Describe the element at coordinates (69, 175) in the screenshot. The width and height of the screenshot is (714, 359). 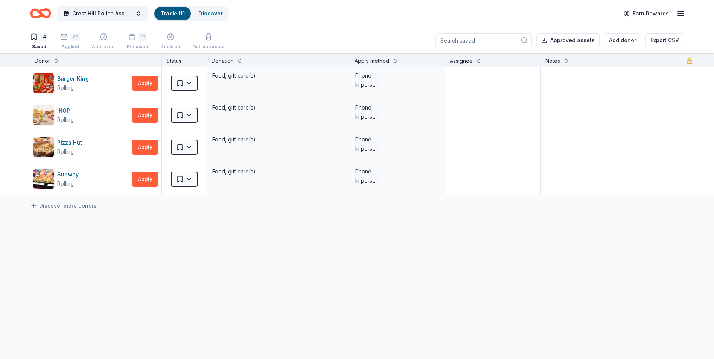
I see `div: Subway` at that location.